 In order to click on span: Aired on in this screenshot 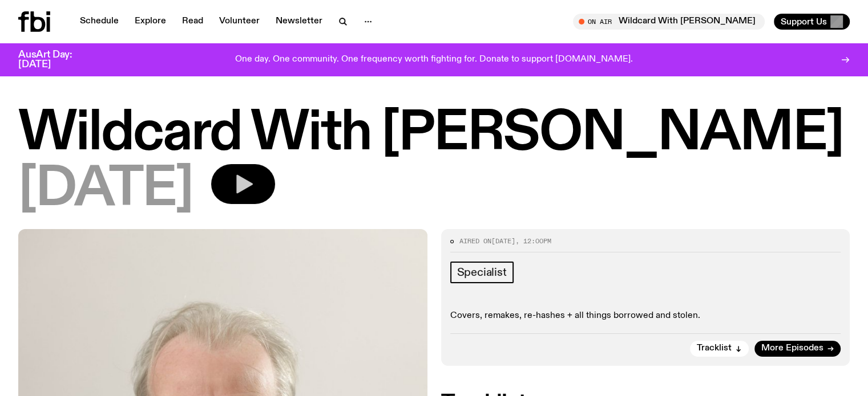, I will do `click(475, 241)`.